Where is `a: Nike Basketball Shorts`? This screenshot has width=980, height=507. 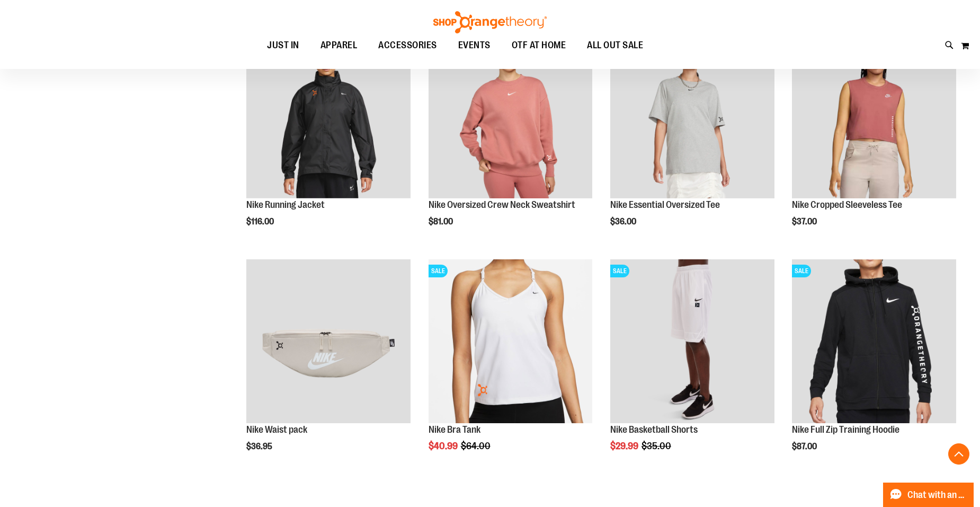
a: Nike Basketball Shorts is located at coordinates (654, 429).